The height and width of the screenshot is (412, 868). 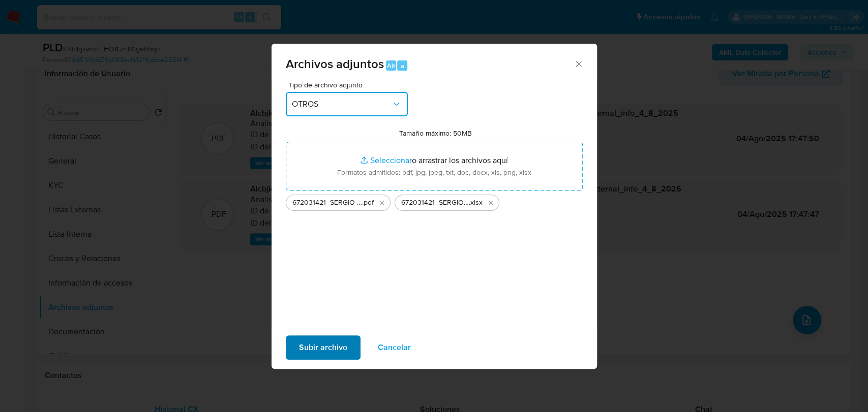 I want to click on button: Cerrar, so click(x=578, y=63).